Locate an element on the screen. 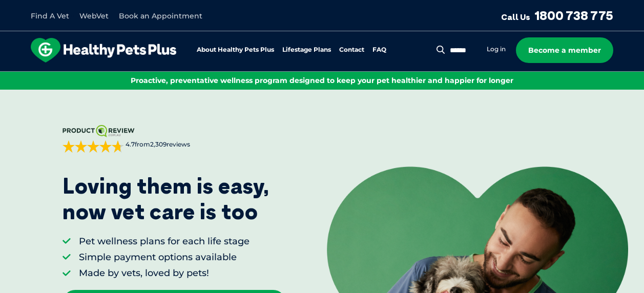  a: Contact is located at coordinates (351, 50).